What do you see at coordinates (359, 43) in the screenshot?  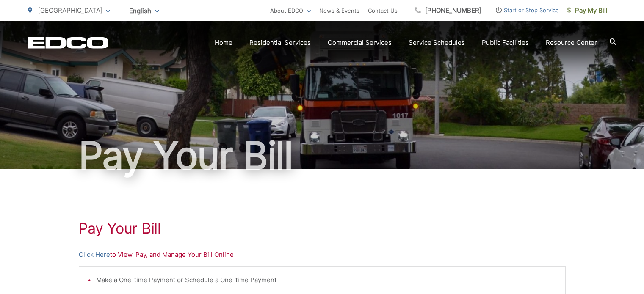 I see `a: Commercial Services` at bounding box center [359, 43].